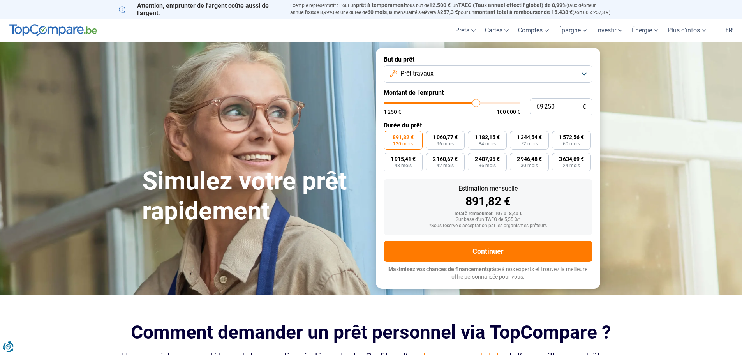 This screenshot has width=742, height=355. What do you see at coordinates (529, 166) in the screenshot?
I see `span: 30 mois` at bounding box center [529, 166].